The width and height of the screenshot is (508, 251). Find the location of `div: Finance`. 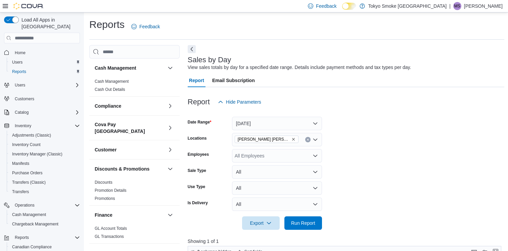

div: Finance is located at coordinates (134, 233).